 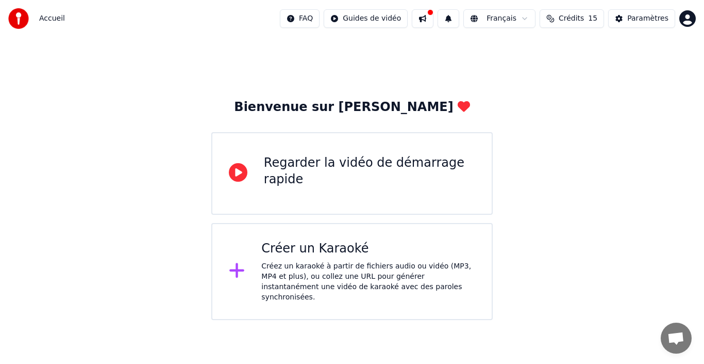 What do you see at coordinates (368, 249) in the screenshot?
I see `div: Créer un Karaoké` at bounding box center [368, 249].